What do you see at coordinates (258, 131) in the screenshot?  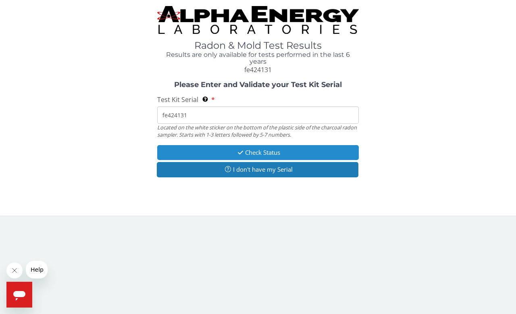 I see `div: Located on the white sticker on the bottom of the plastic side of the charcoal radon sampler. Sta...` at bounding box center [258, 131].